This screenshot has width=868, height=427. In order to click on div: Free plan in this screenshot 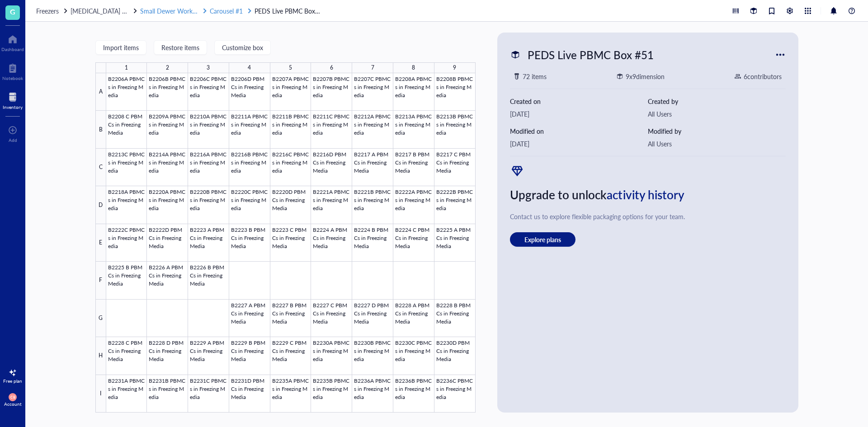, I will do `click(13, 380)`.